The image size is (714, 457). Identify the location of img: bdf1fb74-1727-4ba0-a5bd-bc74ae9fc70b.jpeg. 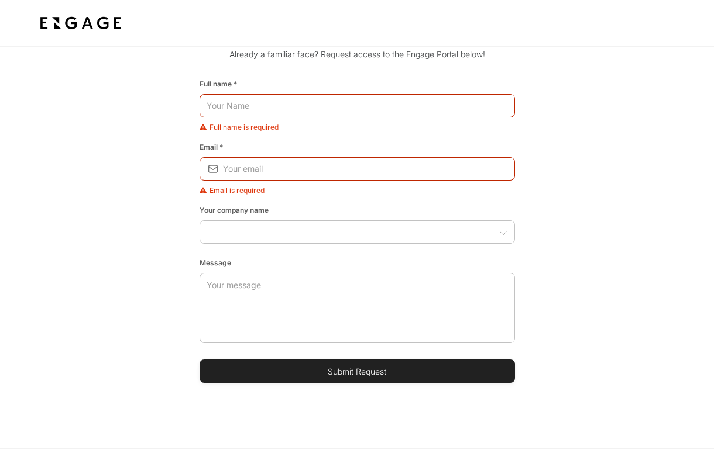
(81, 23).